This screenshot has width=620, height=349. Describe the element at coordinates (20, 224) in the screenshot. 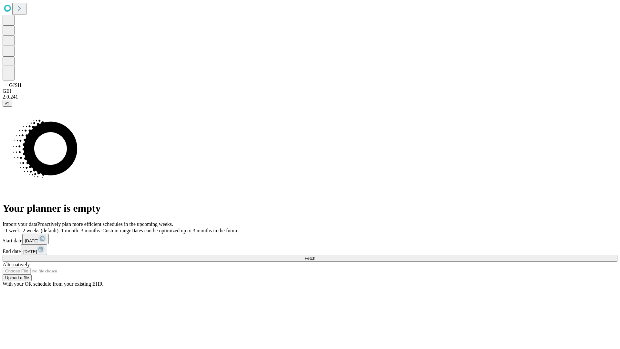

I see `span: Import your data` at that location.